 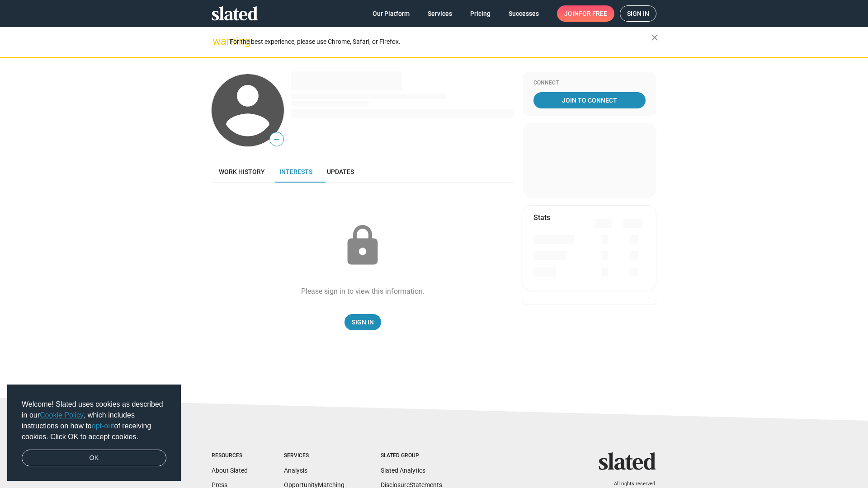 What do you see at coordinates (229, 456) in the screenshot?
I see `div: Resources` at bounding box center [229, 456].